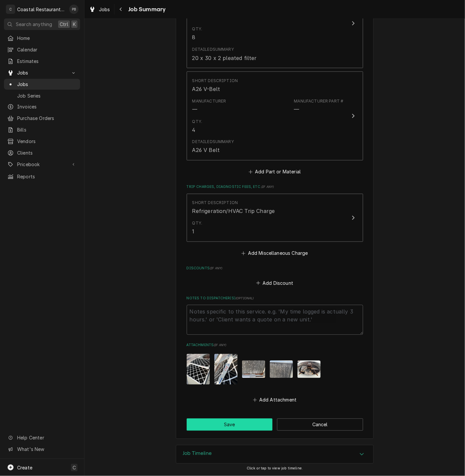 The width and height of the screenshot is (465, 476). Describe the element at coordinates (42, 118) in the screenshot. I see `a: Purchase Orders` at that location.